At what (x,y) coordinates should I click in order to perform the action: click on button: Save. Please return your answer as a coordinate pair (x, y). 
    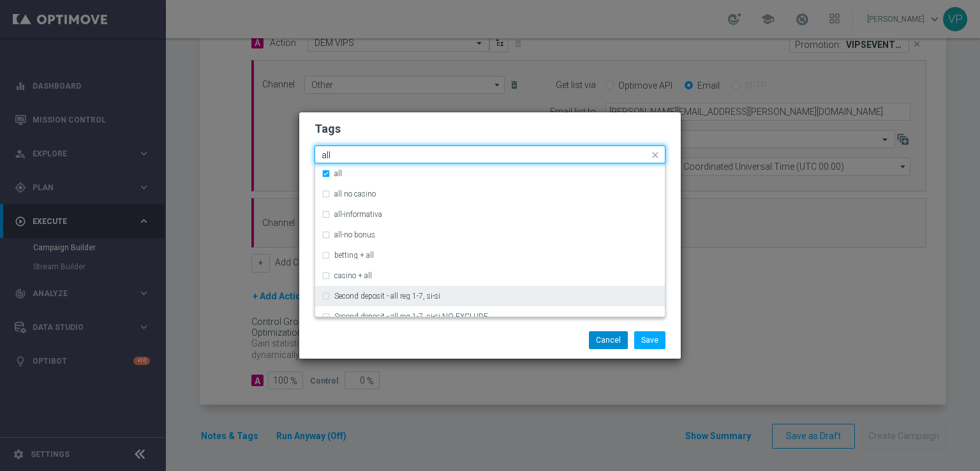
    Looking at the image, I should click on (650, 340).